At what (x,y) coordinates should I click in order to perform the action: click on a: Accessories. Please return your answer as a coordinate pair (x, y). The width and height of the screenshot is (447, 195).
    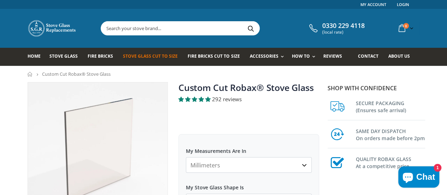
    Looking at the image, I should click on (268, 57).